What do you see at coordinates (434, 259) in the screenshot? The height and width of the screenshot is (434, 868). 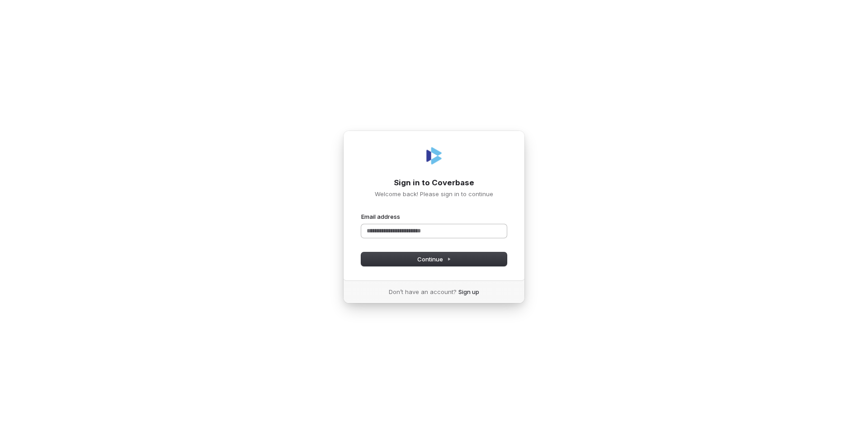 I see `button: Continue` at bounding box center [434, 259].